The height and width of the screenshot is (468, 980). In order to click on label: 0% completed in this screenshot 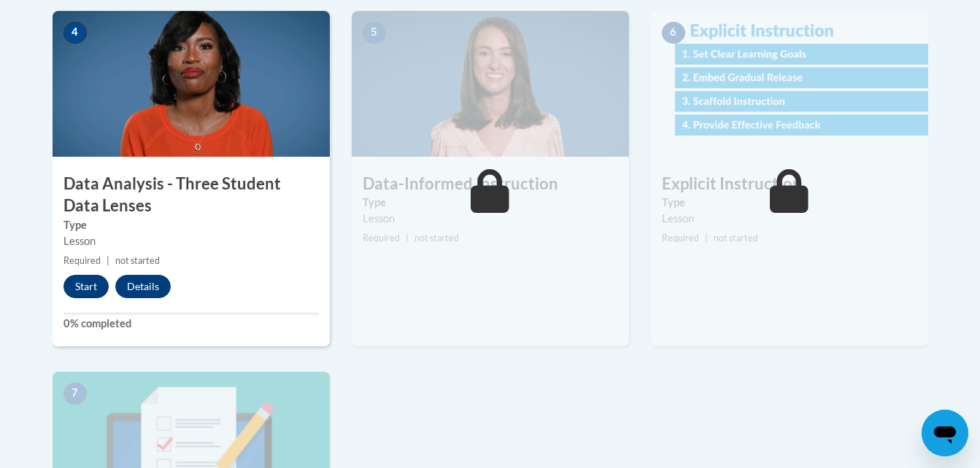, I will do `click(191, 323)`.